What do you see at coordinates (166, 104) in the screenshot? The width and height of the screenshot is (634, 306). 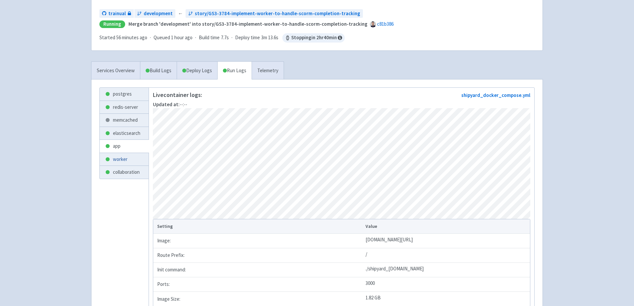 I see `strong: Updated at:` at bounding box center [166, 104].